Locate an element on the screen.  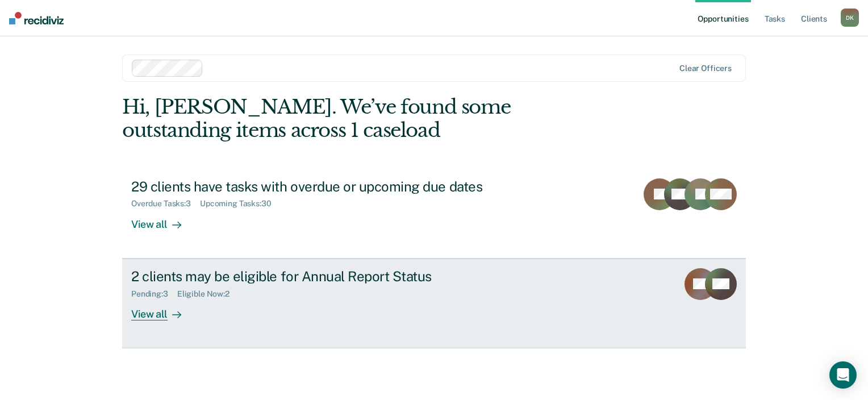
div: 2 clients may be eligible for Annual Report Status is located at coordinates (331, 276).